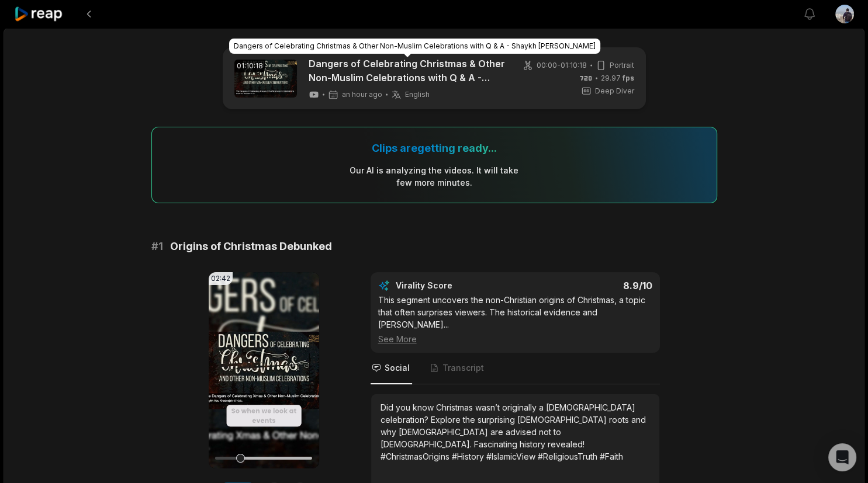  Describe the element at coordinates (614, 91) in the screenshot. I see `span: Deep Diver` at that location.